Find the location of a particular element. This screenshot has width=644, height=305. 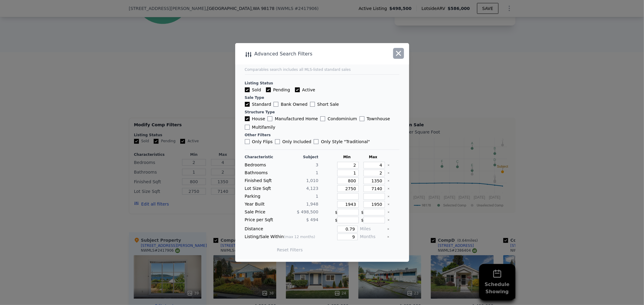

input: Bank Owned is located at coordinates (276, 105).